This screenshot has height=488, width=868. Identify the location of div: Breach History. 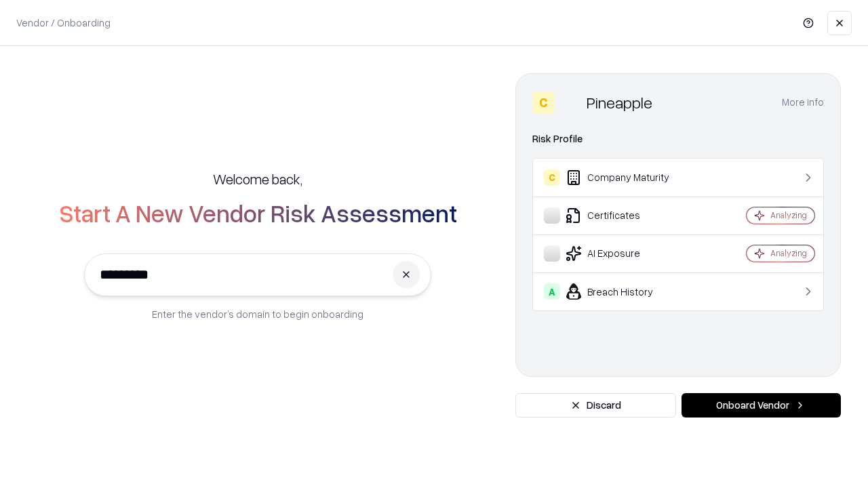
(624, 291).